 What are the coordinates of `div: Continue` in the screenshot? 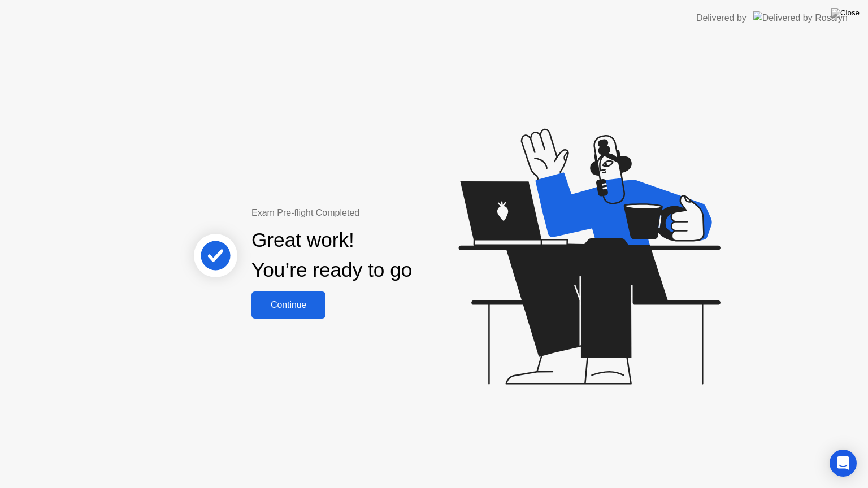 It's located at (288, 305).